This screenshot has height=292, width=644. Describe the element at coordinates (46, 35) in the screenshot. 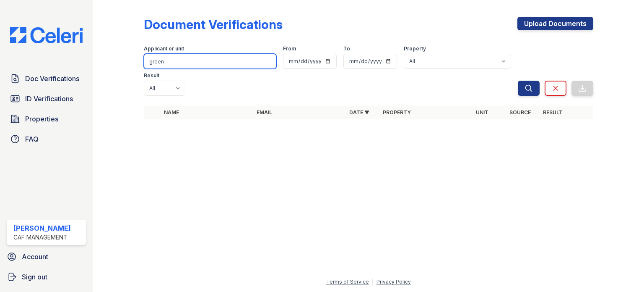

I see `img: CE_Logo_Blue-a8612792a0a2168367f1c8372b55b34899dd931a85d93a1a3d3e32e68fde9ad4.png` at that location.